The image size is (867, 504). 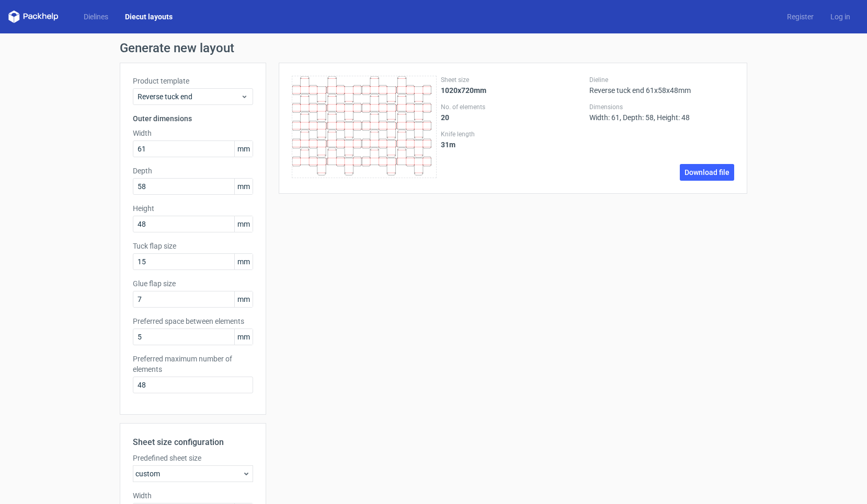 I want to click on div: custom, so click(x=193, y=474).